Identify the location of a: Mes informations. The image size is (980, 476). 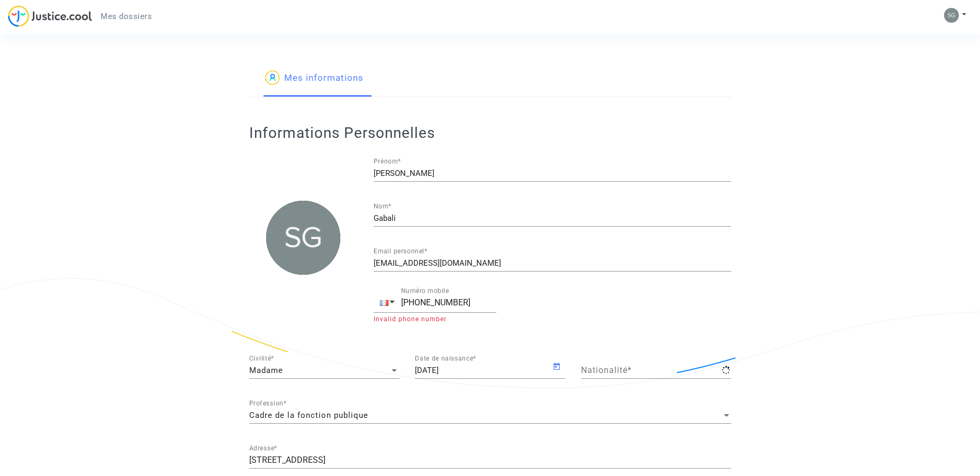
(314, 79).